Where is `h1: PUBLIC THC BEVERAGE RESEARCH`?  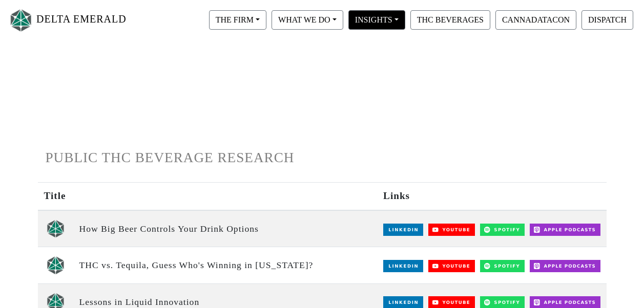 h1: PUBLIC THC BEVERAGE RESEARCH is located at coordinates (322, 158).